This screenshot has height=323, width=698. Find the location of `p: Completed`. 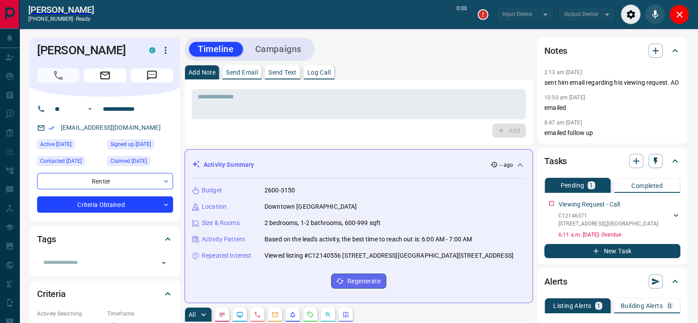

p: Completed is located at coordinates (646, 186).